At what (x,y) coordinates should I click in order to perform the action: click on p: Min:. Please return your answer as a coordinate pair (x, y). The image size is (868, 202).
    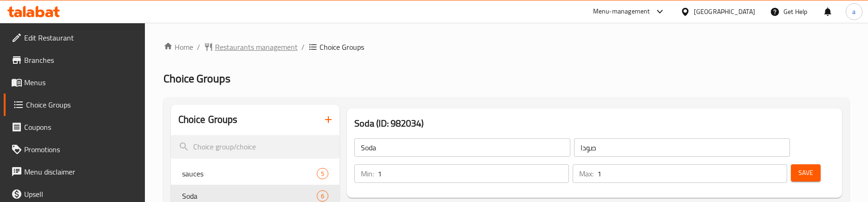
    Looking at the image, I should click on (367, 173).